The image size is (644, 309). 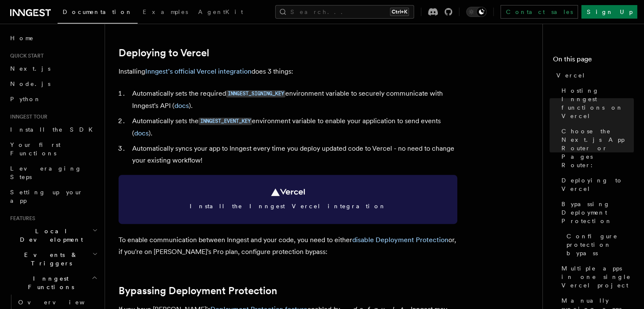 I want to click on a: INNGEST_EVENT_KEY, so click(x=225, y=121).